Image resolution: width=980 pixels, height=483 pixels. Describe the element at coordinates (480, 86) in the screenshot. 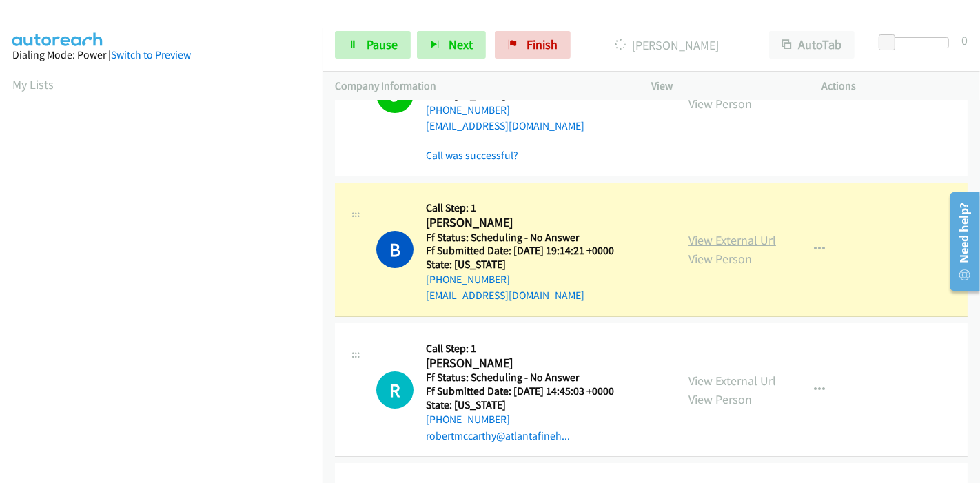

I see `p: Company Information` at that location.